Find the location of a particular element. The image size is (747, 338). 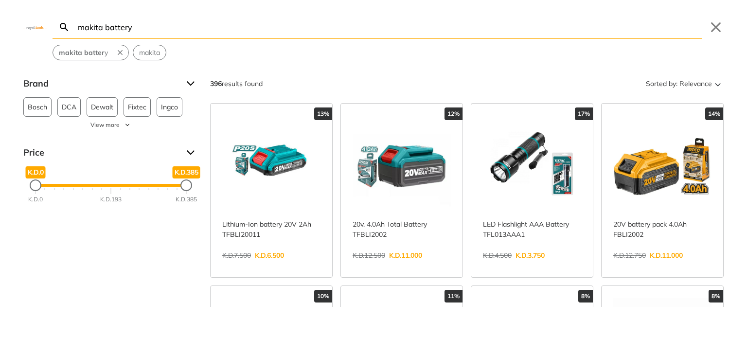

div: Suggestion: makita is located at coordinates (149, 53).